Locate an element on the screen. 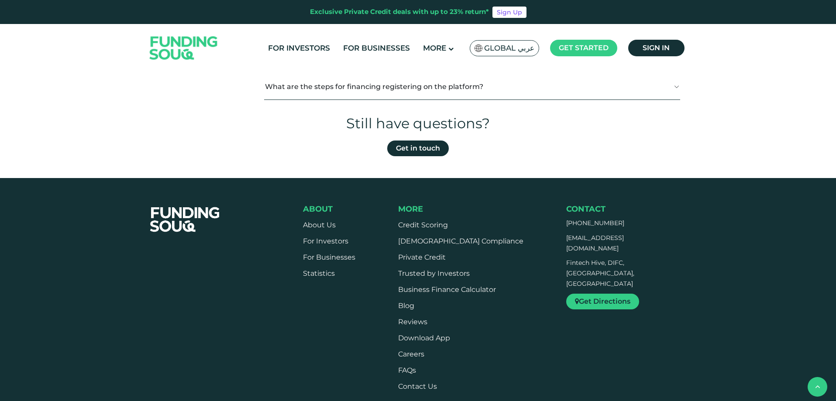 The width and height of the screenshot is (836, 401). a: About Us is located at coordinates (319, 225).